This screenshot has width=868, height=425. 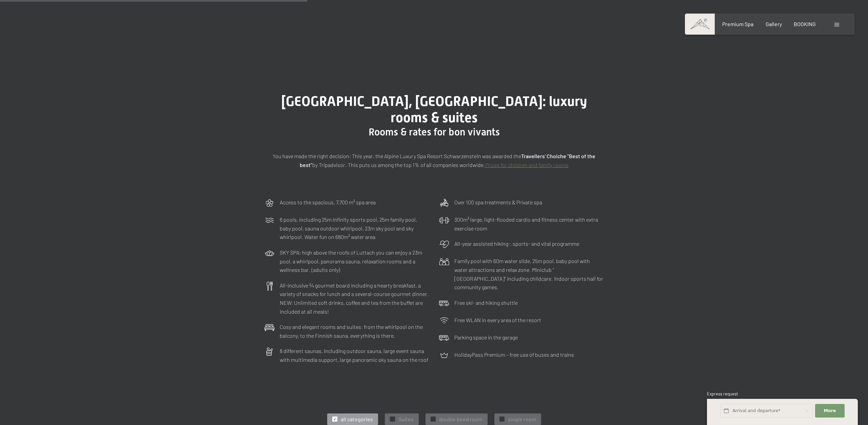 I want to click on span: Rooms & rates for bon vivants, so click(x=434, y=132).